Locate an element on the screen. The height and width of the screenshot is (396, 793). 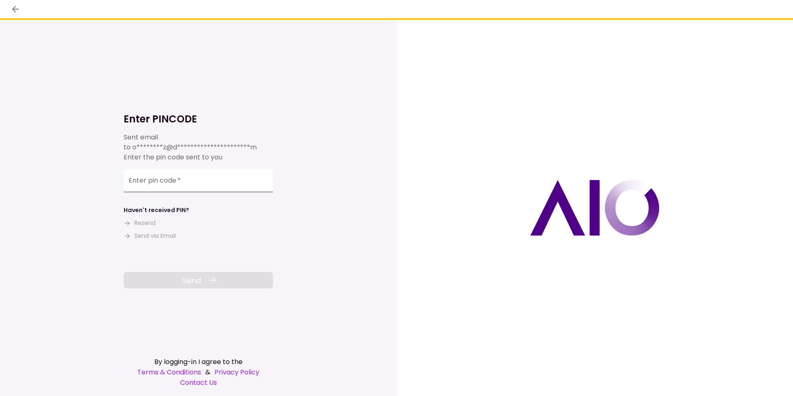
div: Haven't received PIN? is located at coordinates (156, 210).